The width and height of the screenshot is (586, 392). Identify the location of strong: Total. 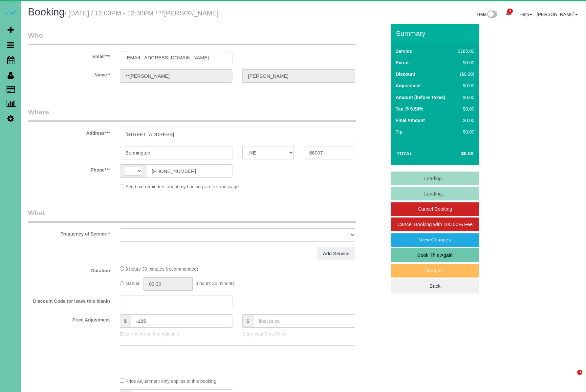
(404, 153).